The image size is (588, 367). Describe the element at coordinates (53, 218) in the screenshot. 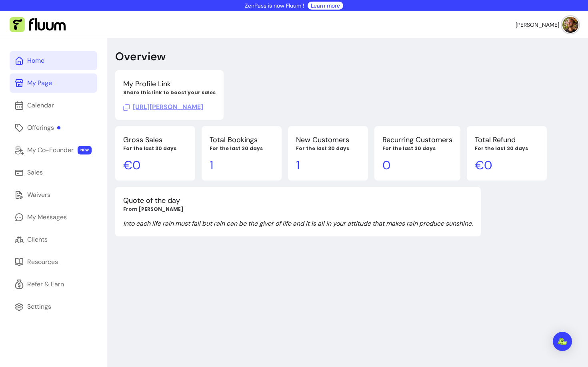

I see `a: My Messages` at that location.